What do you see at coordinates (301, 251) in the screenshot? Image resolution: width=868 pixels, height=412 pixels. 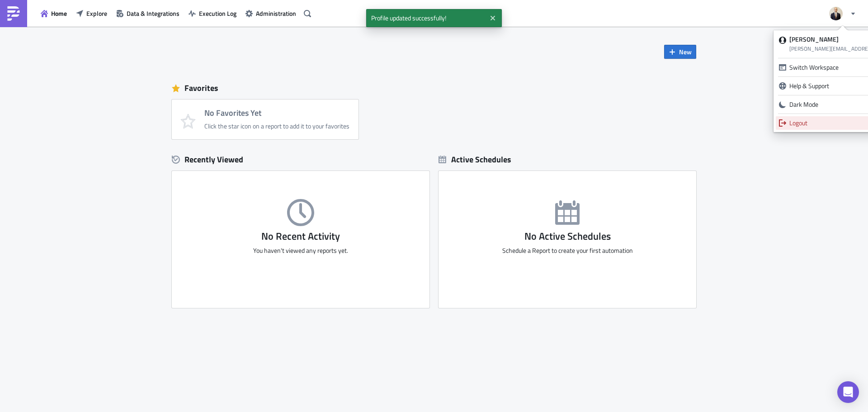 I see `p: You haven't viewed any reports yet.` at bounding box center [301, 251].